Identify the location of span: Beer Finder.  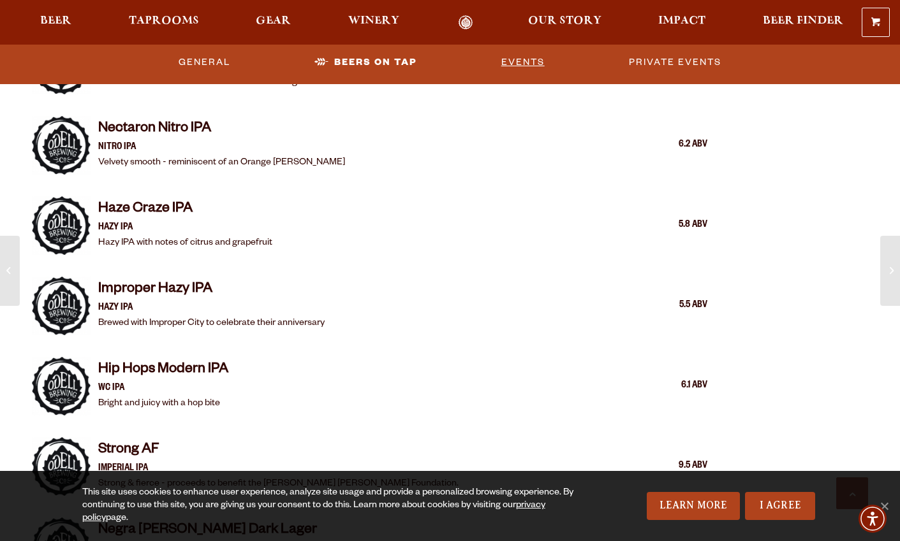
(803, 21).